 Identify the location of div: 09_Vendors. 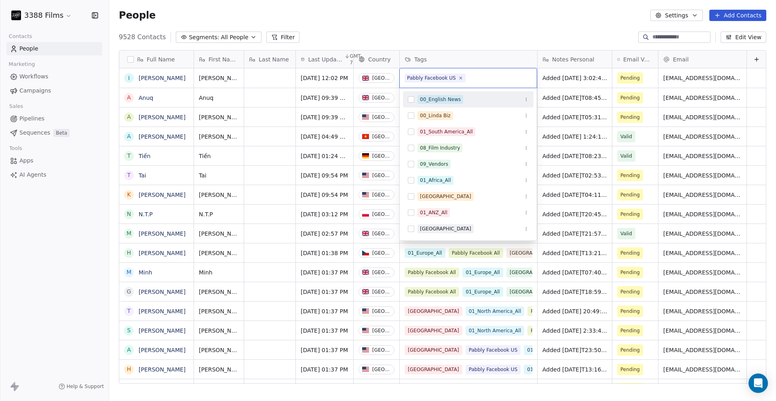
(434, 164).